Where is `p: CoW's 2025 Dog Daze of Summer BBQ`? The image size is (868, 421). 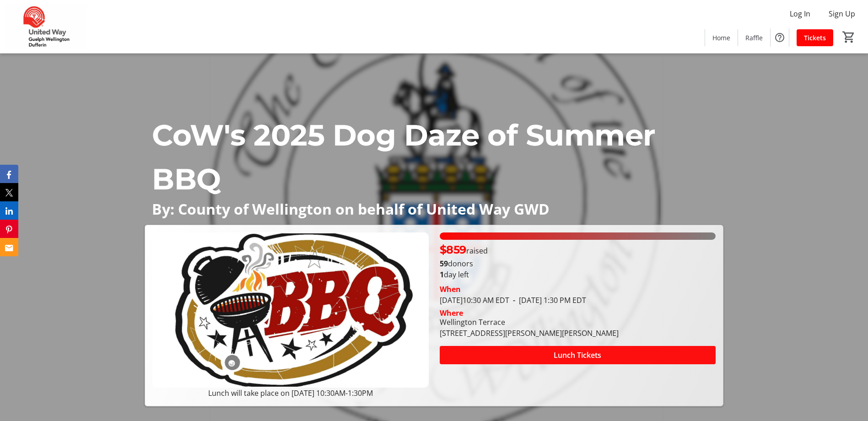 p: CoW's 2025 Dog Daze of Summer BBQ is located at coordinates (434, 157).